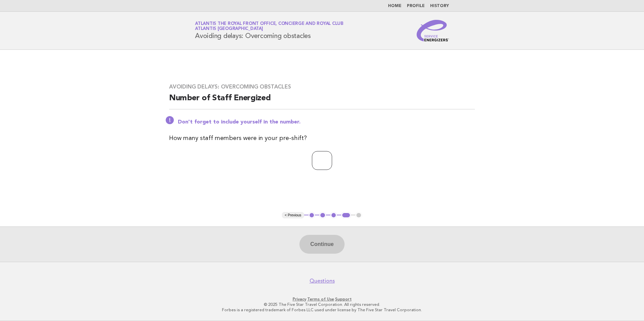 The width and height of the screenshot is (644, 321). What do you see at coordinates (322, 304) in the screenshot?
I see `p: © 2025 The Five Star Travel Corporation. All rights reserved.` at bounding box center [322, 304].